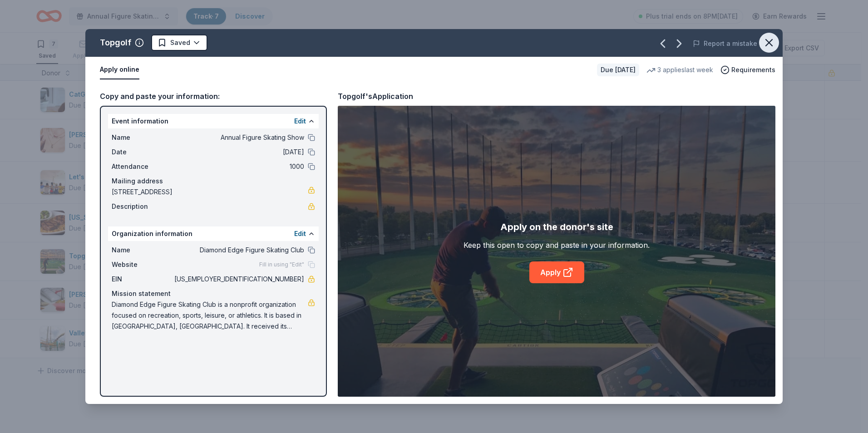 The height and width of the screenshot is (433, 868). I want to click on span: Saved, so click(180, 43).